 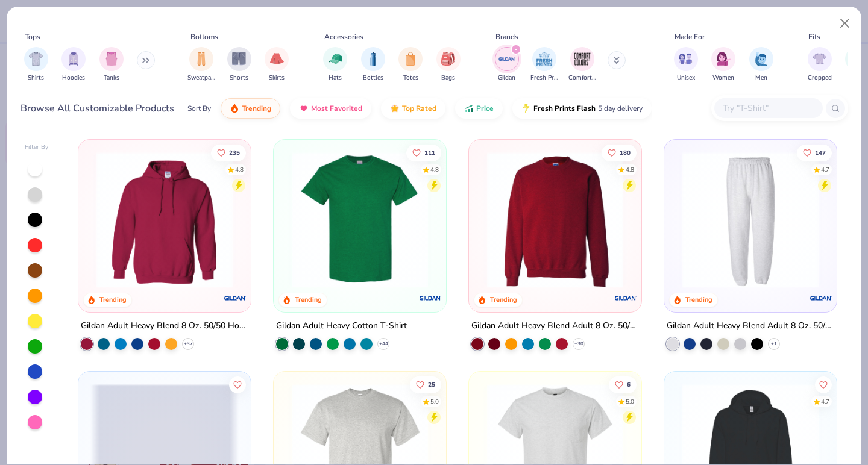 I want to click on img: Hoodies Image, so click(x=73, y=58).